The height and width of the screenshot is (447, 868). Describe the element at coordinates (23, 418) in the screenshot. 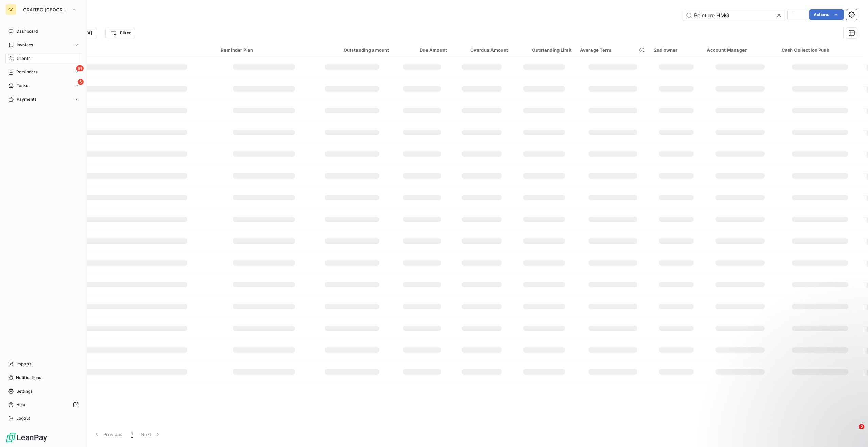

I see `span: Logout` at that location.